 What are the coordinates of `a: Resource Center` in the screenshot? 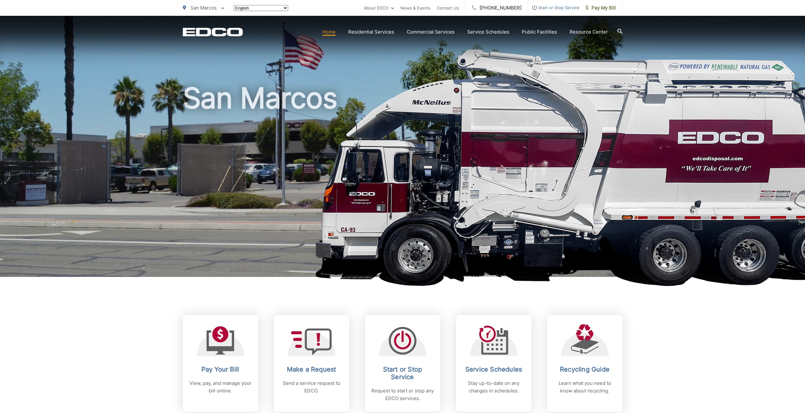 It's located at (588, 32).